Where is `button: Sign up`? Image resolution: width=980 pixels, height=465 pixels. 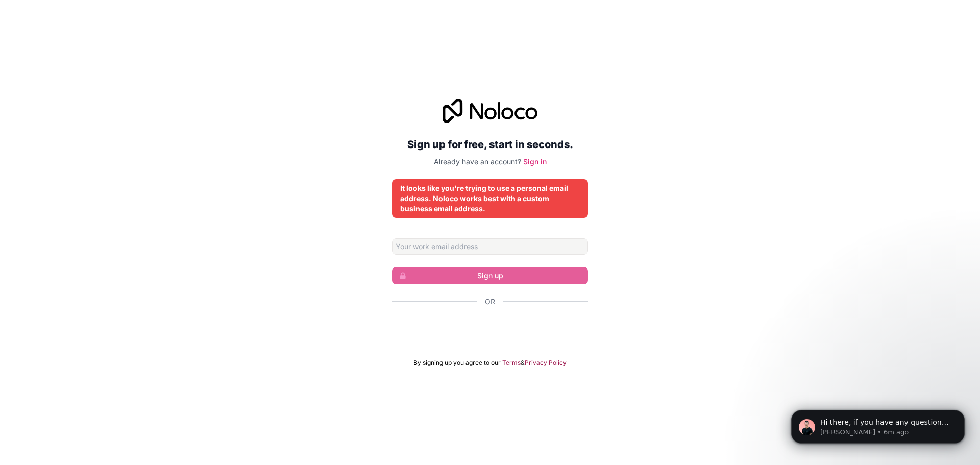
button: Sign up is located at coordinates (490, 276).